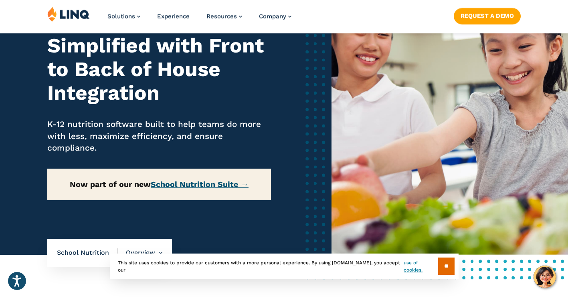  Describe the element at coordinates (121, 16) in the screenshot. I see `span: Solutions` at that location.